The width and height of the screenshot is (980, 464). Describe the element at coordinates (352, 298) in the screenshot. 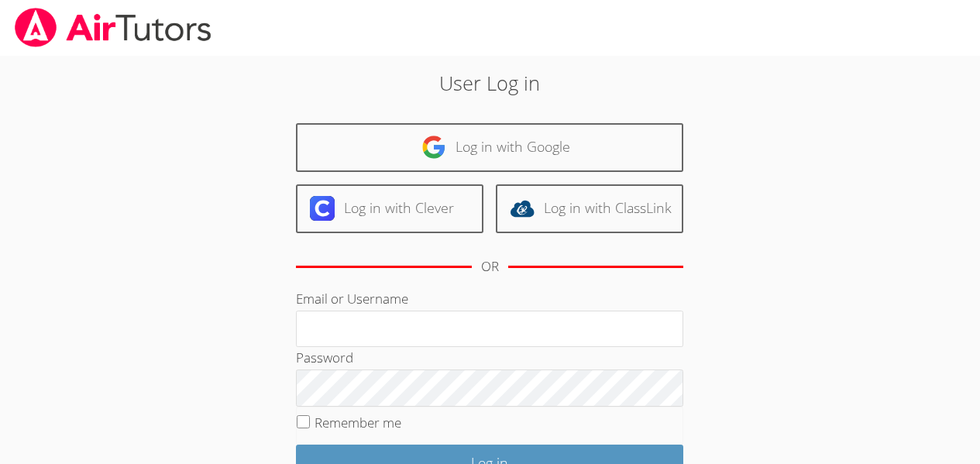

I see `label: Email or Username` at that location.